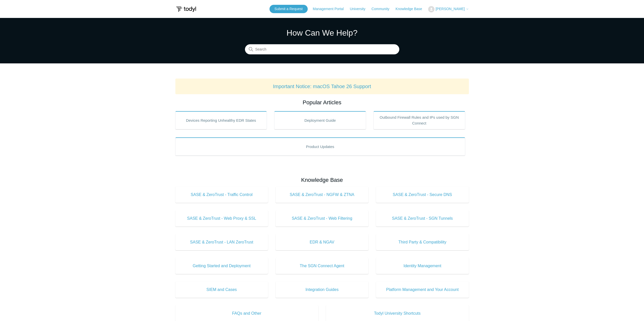  Describe the element at coordinates (322, 266) in the screenshot. I see `a: The SGN Connect Agent` at that location.